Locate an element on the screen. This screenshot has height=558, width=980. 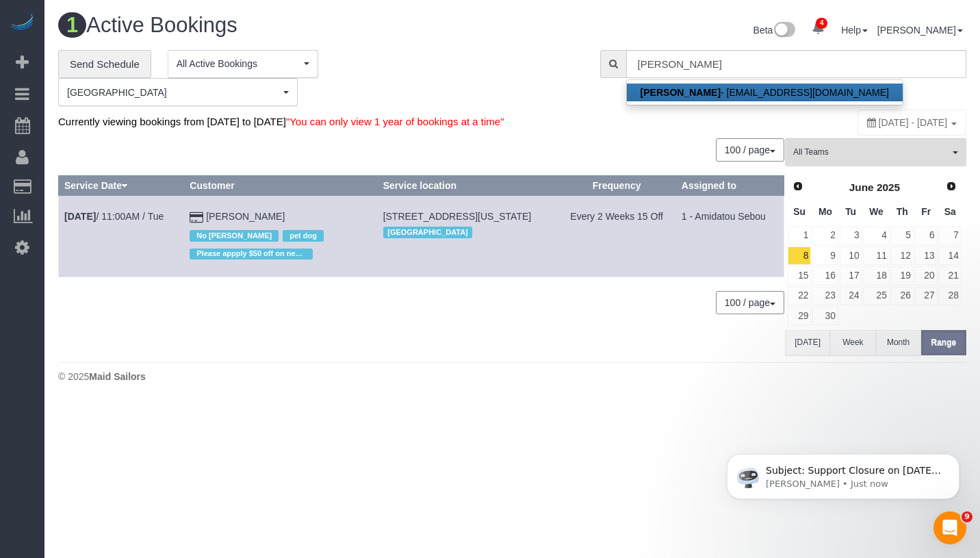
td: Assigned to is located at coordinates (729, 236).